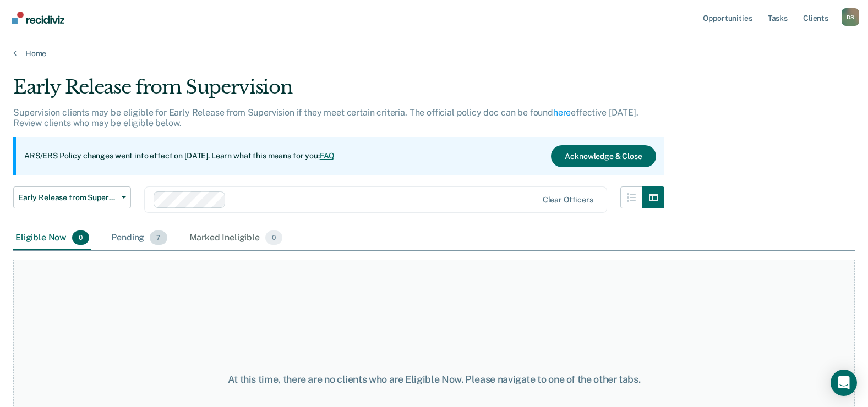  Describe the element at coordinates (139, 238) in the screenshot. I see `div: Pending7` at that location.